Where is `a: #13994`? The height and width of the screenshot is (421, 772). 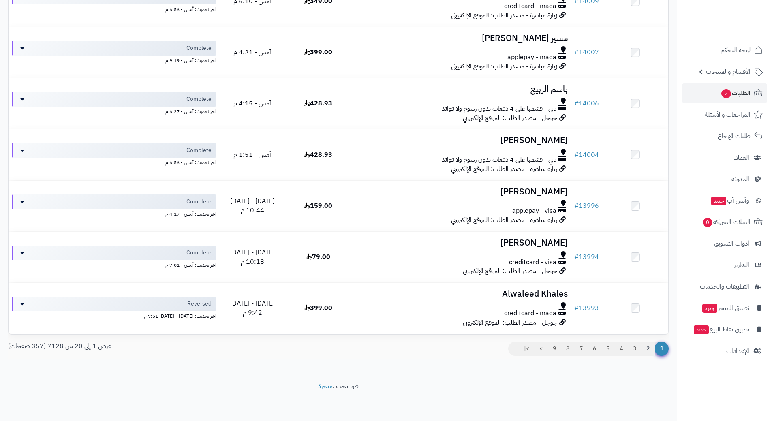 a: #13994 is located at coordinates (586, 257).